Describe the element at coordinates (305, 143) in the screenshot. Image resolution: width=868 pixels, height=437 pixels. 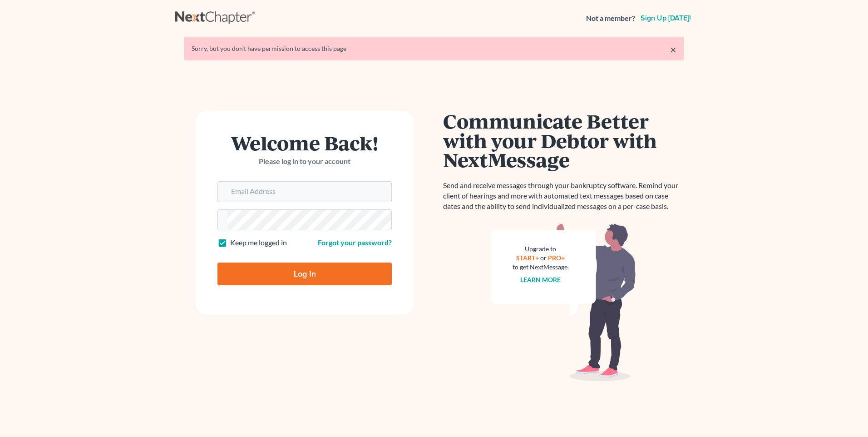
I see `h1: Welcome Back!` at that location.